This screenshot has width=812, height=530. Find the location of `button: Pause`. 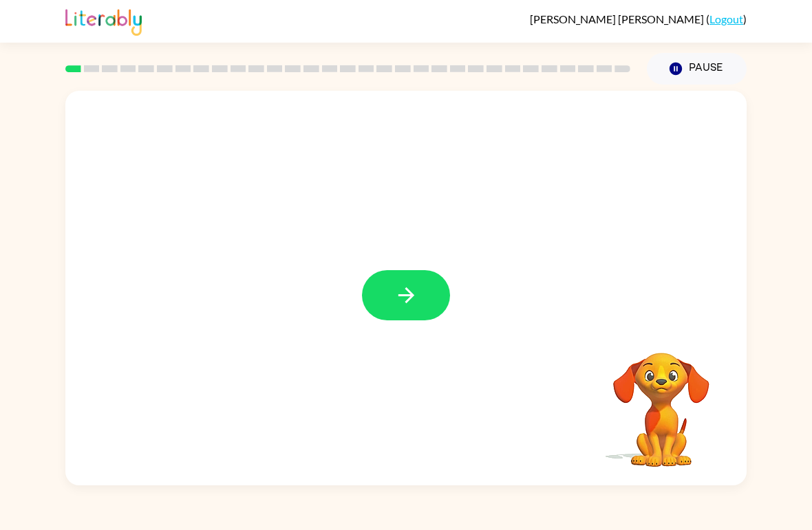

button: Pause is located at coordinates (696, 68).